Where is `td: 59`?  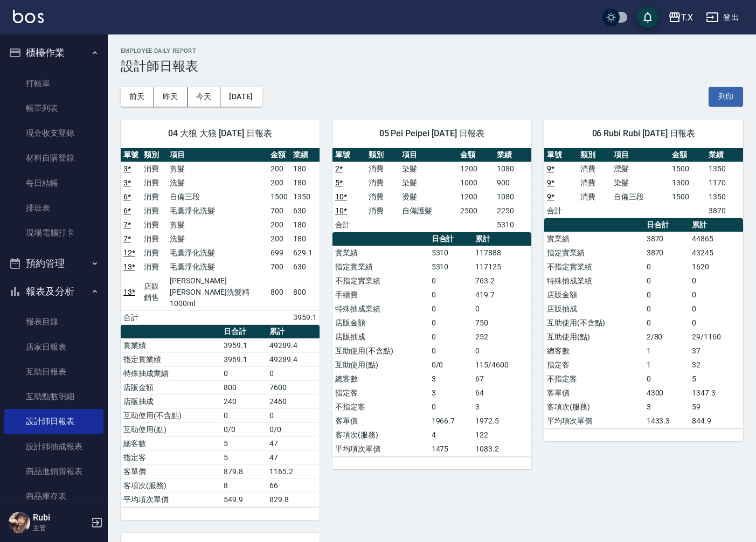
td: 59 is located at coordinates (716, 407).